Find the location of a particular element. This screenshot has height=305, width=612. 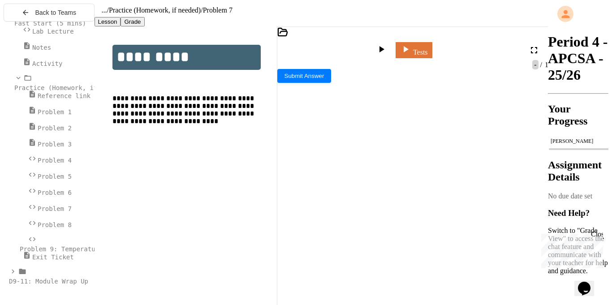

span: Notes is located at coordinates (42, 47).